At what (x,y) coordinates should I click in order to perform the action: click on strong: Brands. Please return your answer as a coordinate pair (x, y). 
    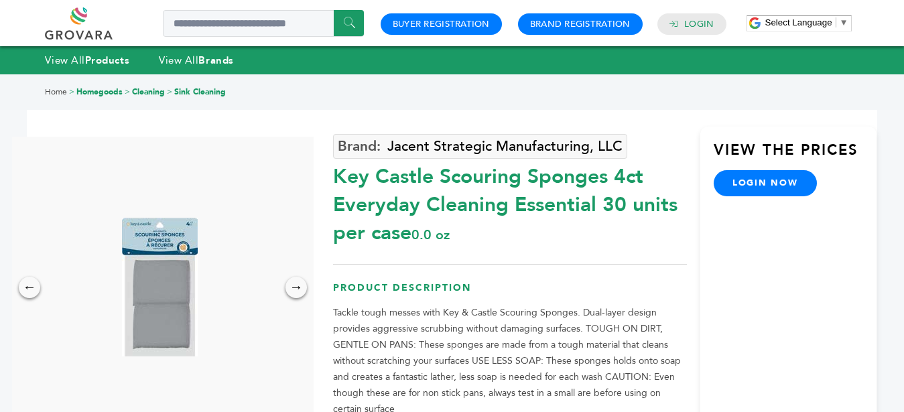
    Looking at the image, I should click on (216, 60).